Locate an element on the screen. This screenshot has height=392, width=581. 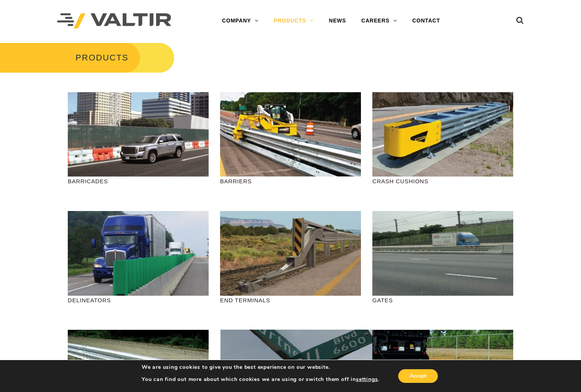
button: Accept is located at coordinates (418, 376).